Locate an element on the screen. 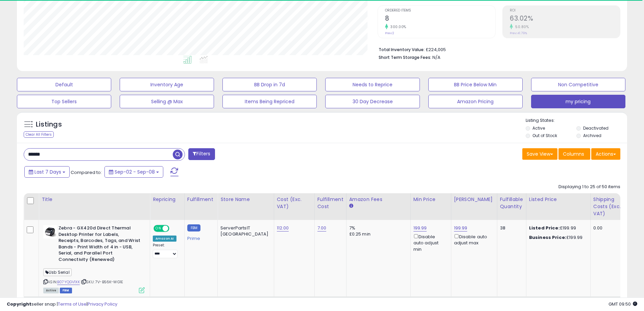 Image resolution: width=644 pixels, height=311 pixels. span: Usb Serial is located at coordinates (58, 272).